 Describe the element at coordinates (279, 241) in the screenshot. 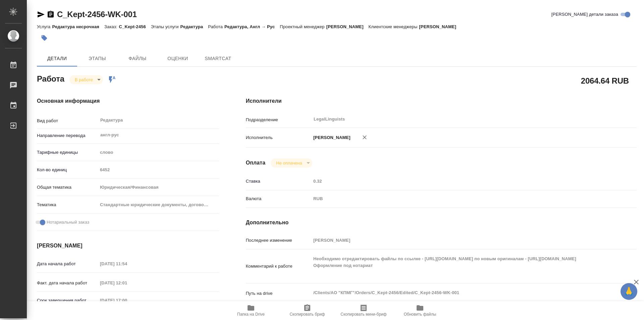

I see `p: Последнее изменение` at that location.